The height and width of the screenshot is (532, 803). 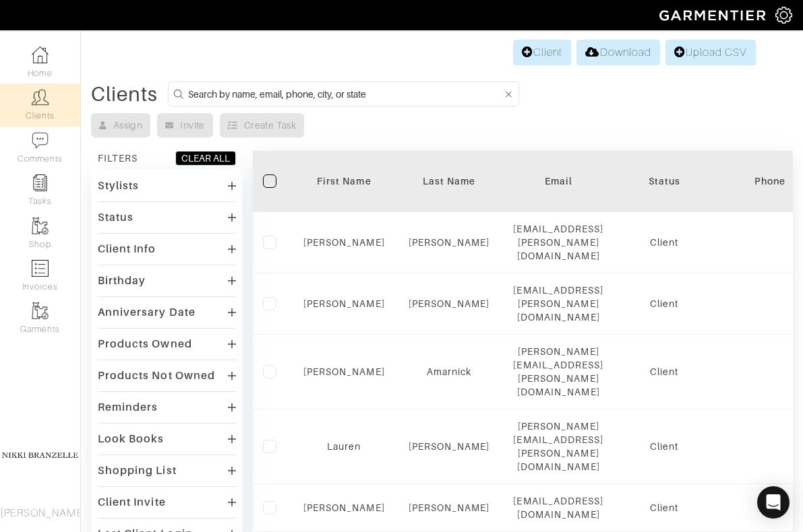 I want to click on div: Reminders, so click(x=128, y=407).